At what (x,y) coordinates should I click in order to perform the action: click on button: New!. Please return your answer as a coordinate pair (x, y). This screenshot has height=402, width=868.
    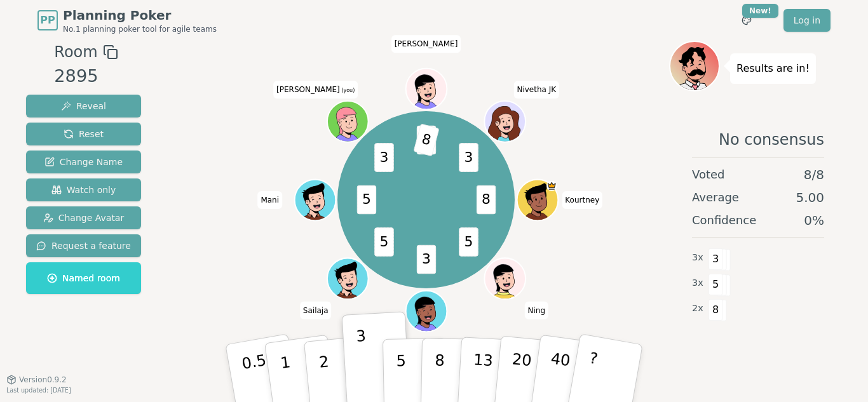
    Looking at the image, I should click on (747, 21).